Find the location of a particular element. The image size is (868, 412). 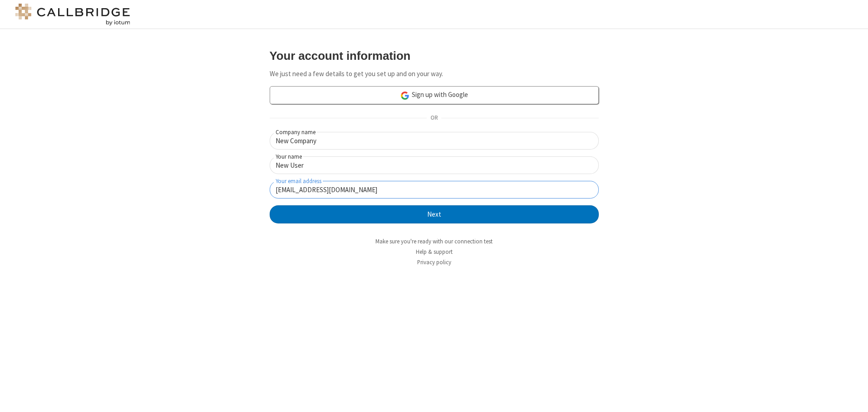

a: Help & support is located at coordinates (434, 252).